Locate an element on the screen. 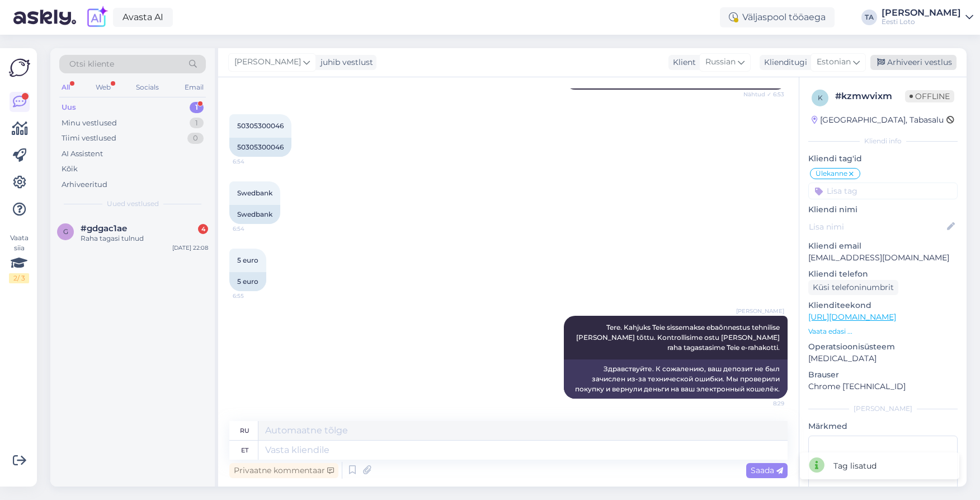  div: Socials is located at coordinates (148, 87).